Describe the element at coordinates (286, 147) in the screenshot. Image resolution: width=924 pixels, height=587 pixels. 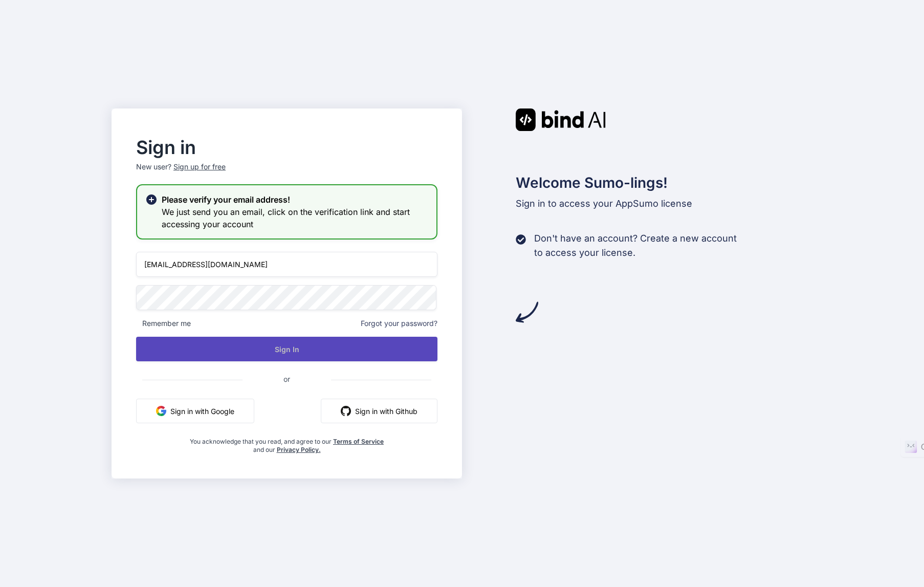
I see `h2: Sign in` at that location.